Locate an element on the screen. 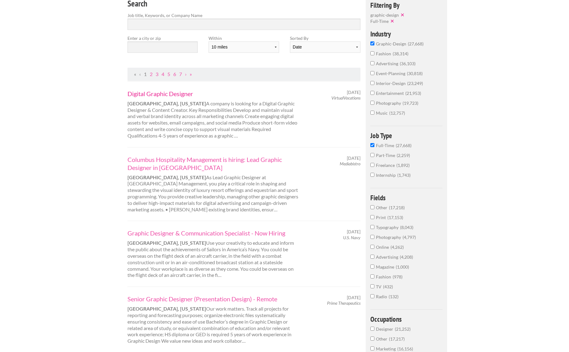 The image size is (569, 352). label: Sorted By is located at coordinates (325, 38).